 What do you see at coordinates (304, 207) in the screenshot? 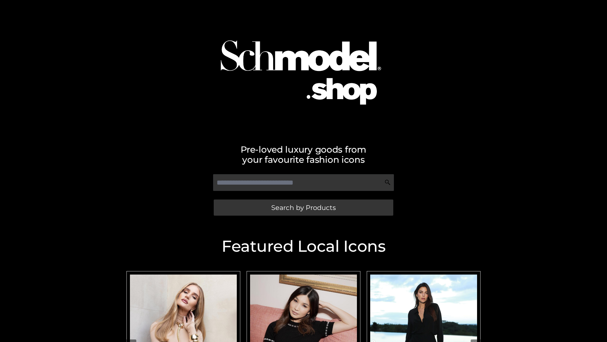
I see `span: Search by Products` at bounding box center [304, 207].